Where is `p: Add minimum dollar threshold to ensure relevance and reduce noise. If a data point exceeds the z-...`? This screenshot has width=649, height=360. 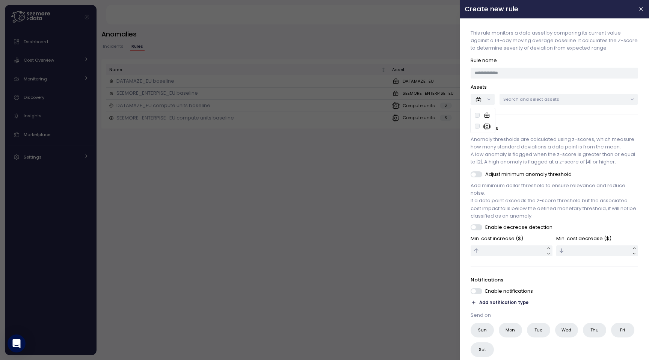
p: Add minimum dollar threshold to ensure relevance and reduce noise. If a data point exceeds the z-... is located at coordinates (555, 201).